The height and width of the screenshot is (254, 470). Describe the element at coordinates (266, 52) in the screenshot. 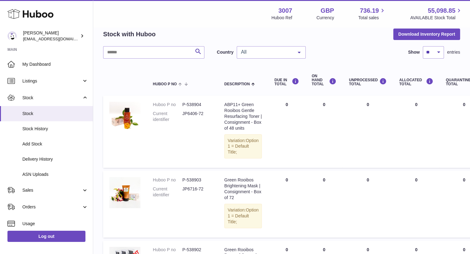

I see `span: All` at that location.